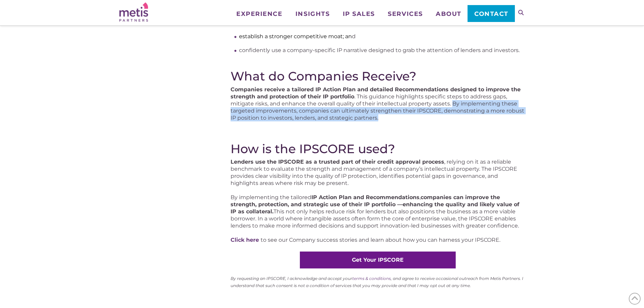  What do you see at coordinates (375, 204) in the screenshot?
I see `strong: companies can improve the strength, protection, and strategic use of their IP portfolio —enhancin...` at bounding box center [375, 204].